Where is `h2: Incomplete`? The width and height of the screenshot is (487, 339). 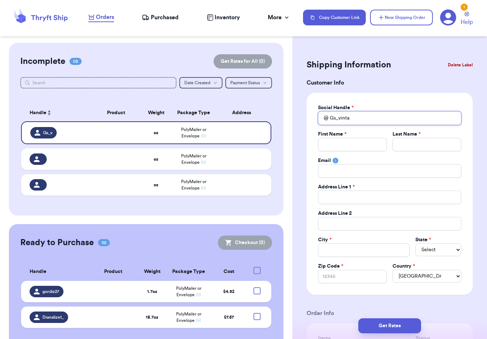
h2: Incomplete is located at coordinates (43, 61).